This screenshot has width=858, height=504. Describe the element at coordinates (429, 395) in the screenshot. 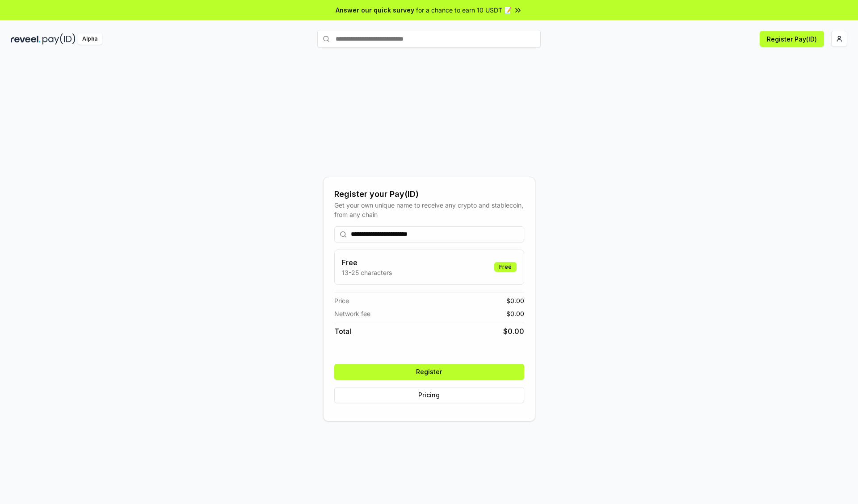

I see `button: Pricing` at that location.